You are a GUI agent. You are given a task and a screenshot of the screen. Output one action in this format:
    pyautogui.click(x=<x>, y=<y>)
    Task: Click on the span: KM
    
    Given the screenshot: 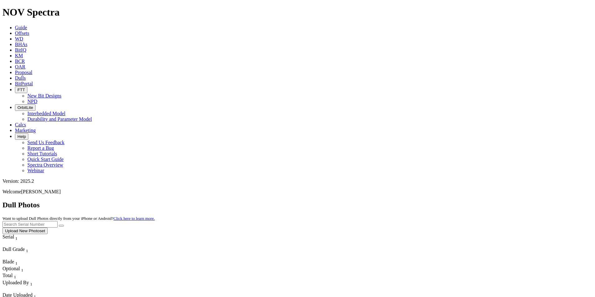 What is the action you would take?
    pyautogui.click(x=19, y=55)
    